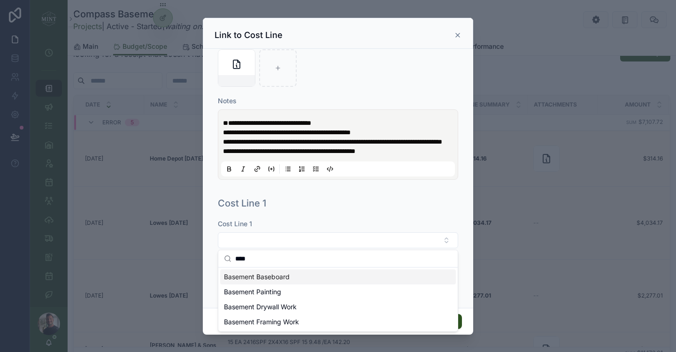  I want to click on h1: Cost Line 1, so click(242, 203).